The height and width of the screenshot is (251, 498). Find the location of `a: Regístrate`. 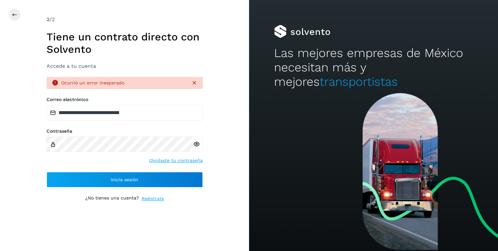

a: Regístrate is located at coordinates (153, 198).